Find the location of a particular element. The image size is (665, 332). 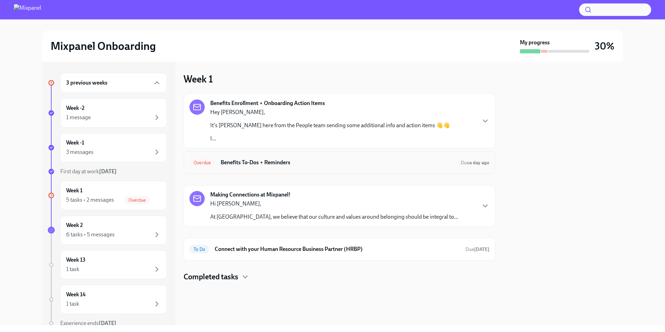

h6: Week -2 is located at coordinates (75, 108).